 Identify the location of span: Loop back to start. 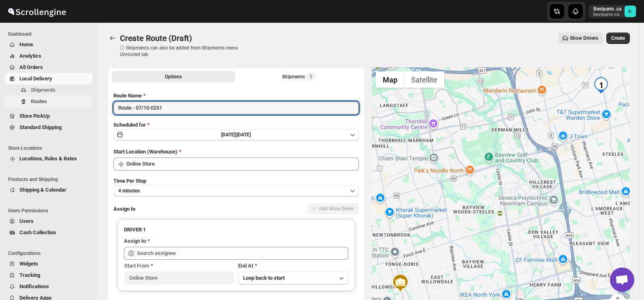
(264, 278).